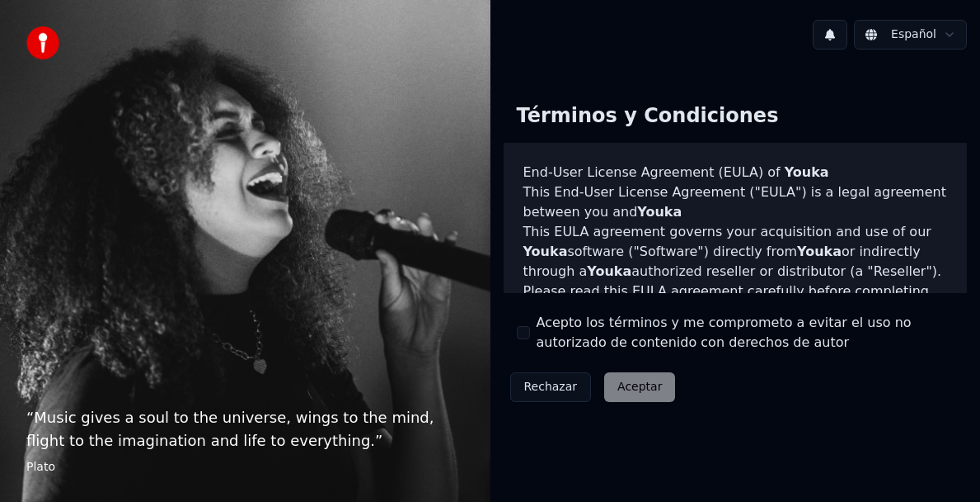 The image size is (980, 502). I want to click on h3: End-User License Agreement (EULA) of, so click(736, 173).